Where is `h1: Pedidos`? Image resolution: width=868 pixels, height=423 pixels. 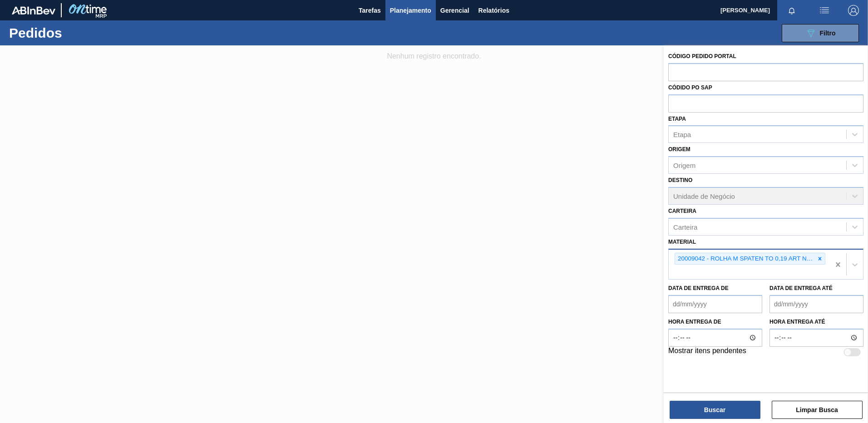
h1: Pedidos is located at coordinates (76, 33).